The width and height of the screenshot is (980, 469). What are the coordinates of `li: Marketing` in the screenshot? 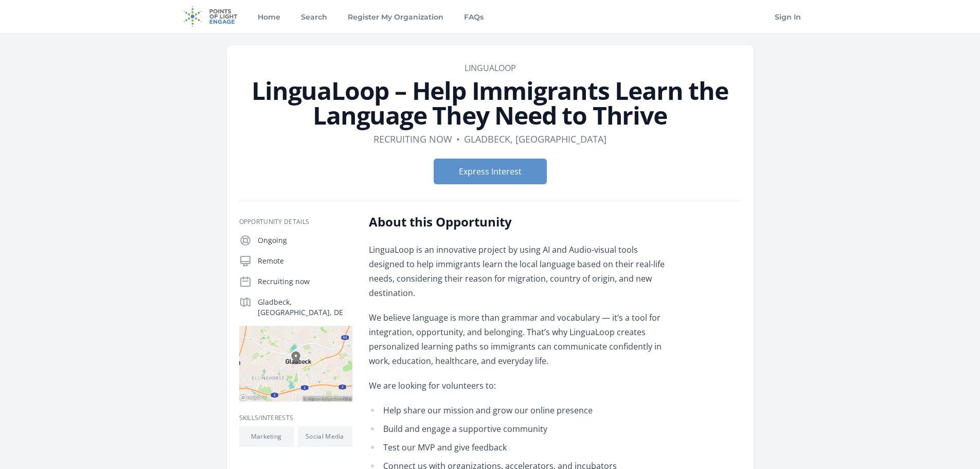 It's located at (267, 436).